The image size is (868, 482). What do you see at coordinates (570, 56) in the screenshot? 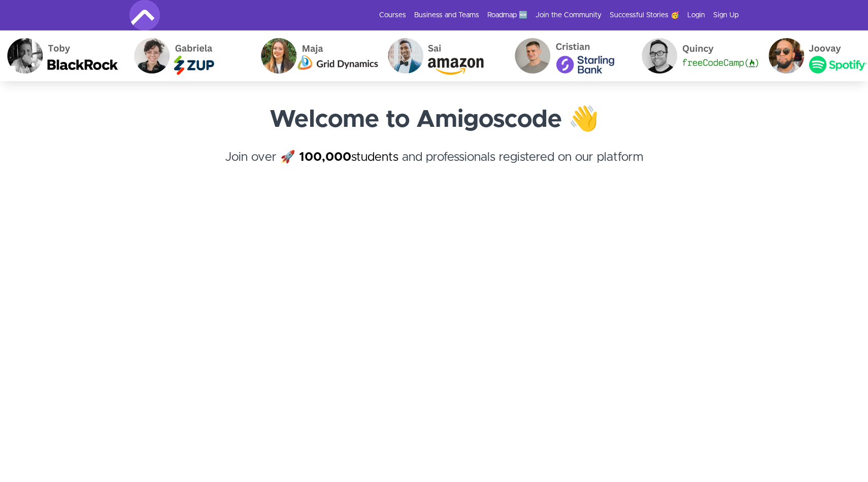
I see `img: Cristian` at bounding box center [570, 56].